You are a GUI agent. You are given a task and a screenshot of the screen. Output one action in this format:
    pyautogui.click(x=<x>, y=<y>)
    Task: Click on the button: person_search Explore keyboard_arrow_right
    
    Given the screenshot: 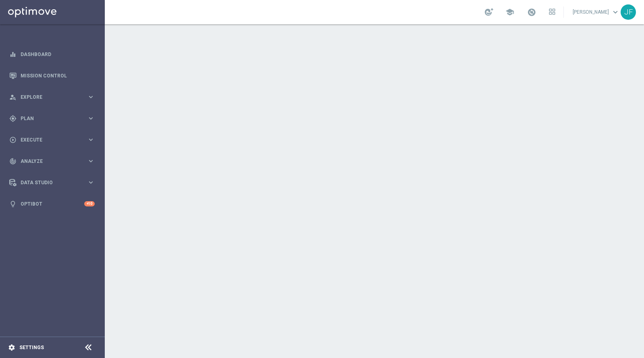 What is the action you would take?
    pyautogui.click(x=52, y=97)
    